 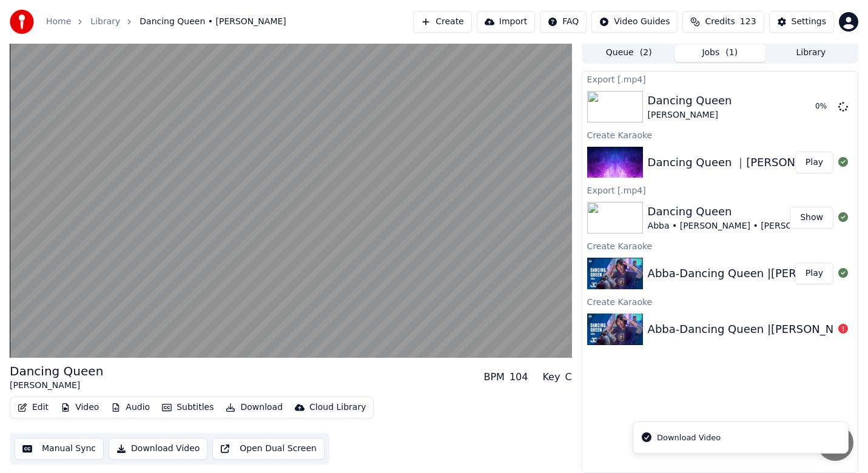 What do you see at coordinates (519, 377) in the screenshot?
I see `div: 104` at bounding box center [519, 377].